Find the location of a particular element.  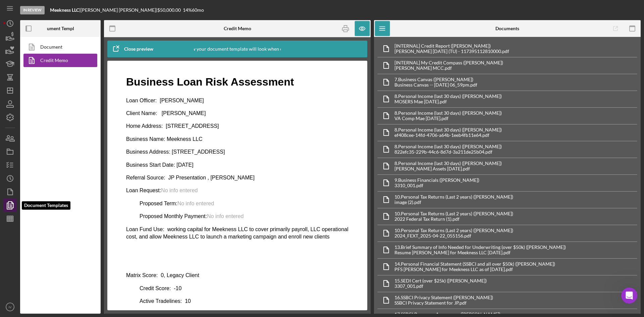

p: Proposed Term: is located at coordinates (116, 136).